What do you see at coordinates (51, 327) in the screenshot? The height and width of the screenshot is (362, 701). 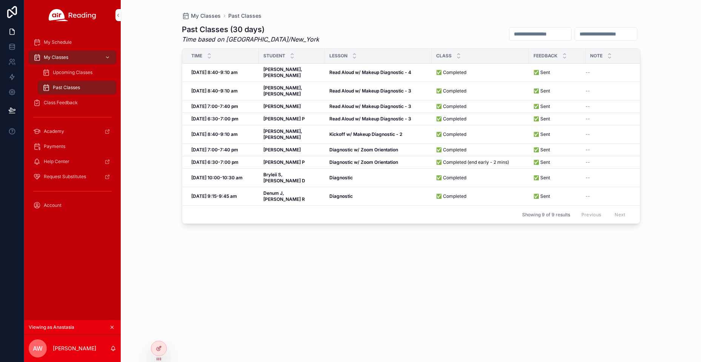 I see `span: Viewing as Anastasia` at bounding box center [51, 327].